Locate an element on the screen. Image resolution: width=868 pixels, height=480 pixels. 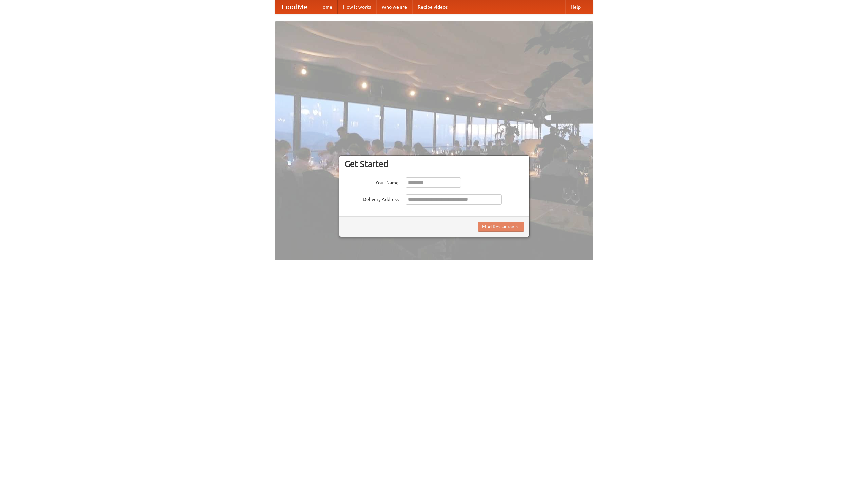
a: FoodMe is located at coordinates (294, 7).